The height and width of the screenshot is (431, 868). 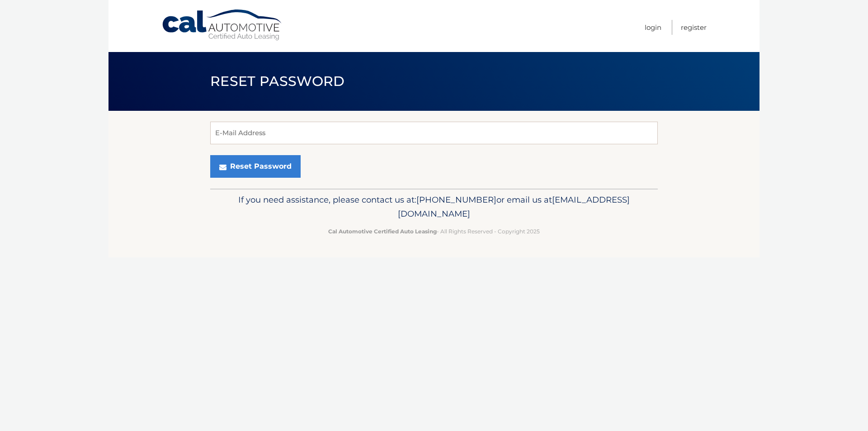 What do you see at coordinates (222, 25) in the screenshot?
I see `a: Cal Automotive` at bounding box center [222, 25].